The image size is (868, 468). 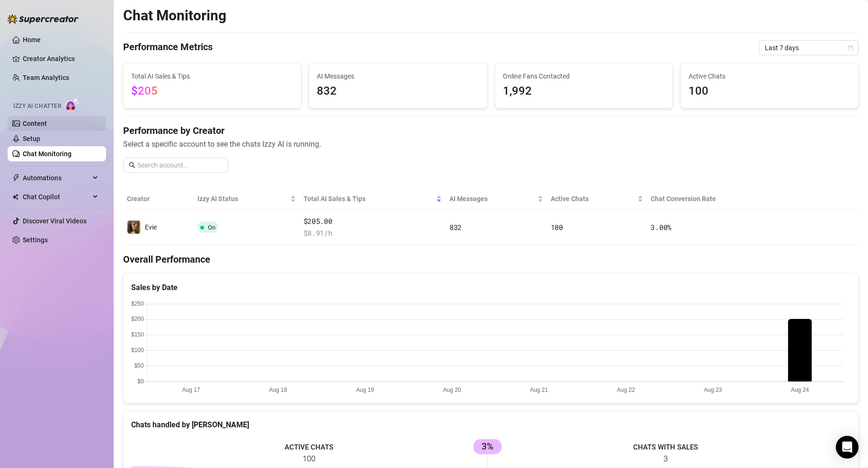 I want to click on a: Setup, so click(x=32, y=139).